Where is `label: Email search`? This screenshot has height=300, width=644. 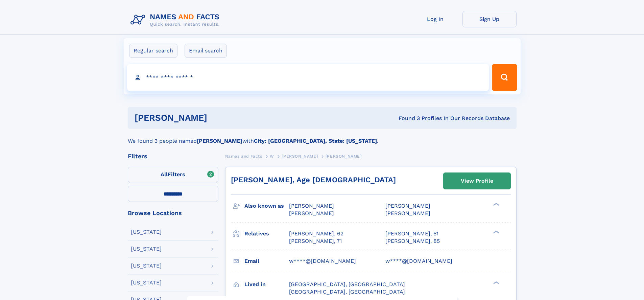 label: Email search is located at coordinates (205, 51).